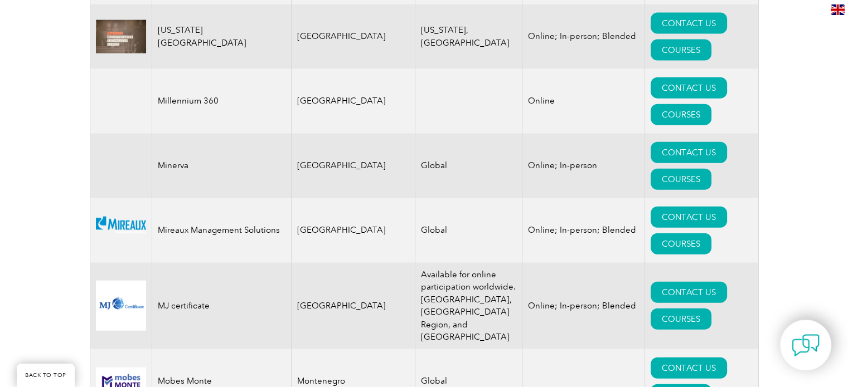  What do you see at coordinates (221, 306) in the screenshot?
I see `td: MJ certificate` at bounding box center [221, 306].